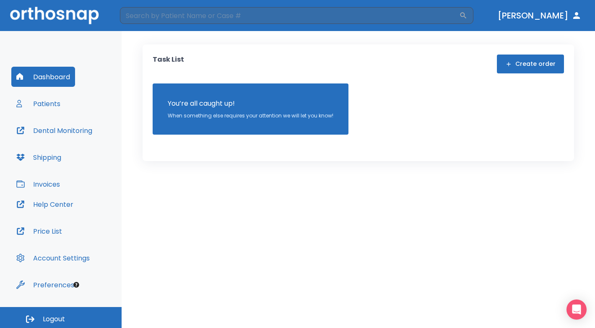 The height and width of the screenshot is (328, 595). I want to click on span: Logout, so click(54, 319).